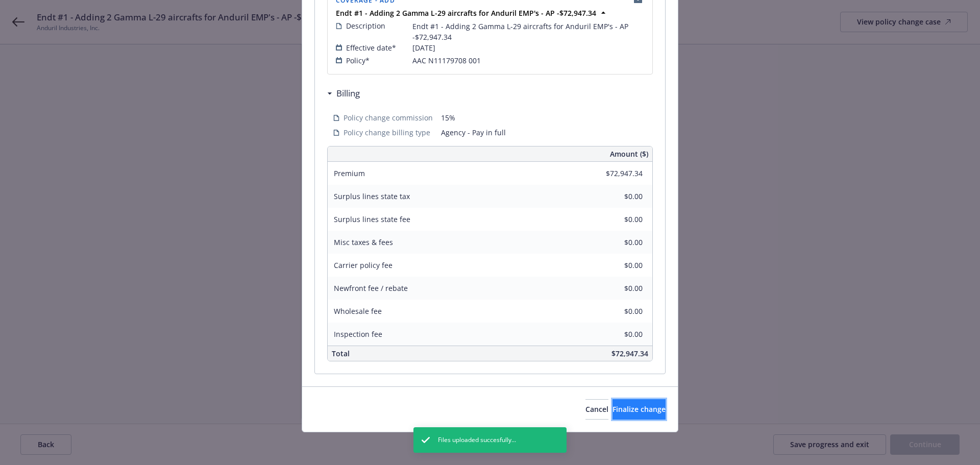 This screenshot has width=980, height=465. Describe the element at coordinates (639, 409) in the screenshot. I see `span: Finalize change` at that location.